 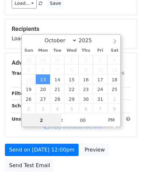 What do you see at coordinates (23, 106) in the screenshot?
I see `strong: Schedule` at bounding box center [23, 106].